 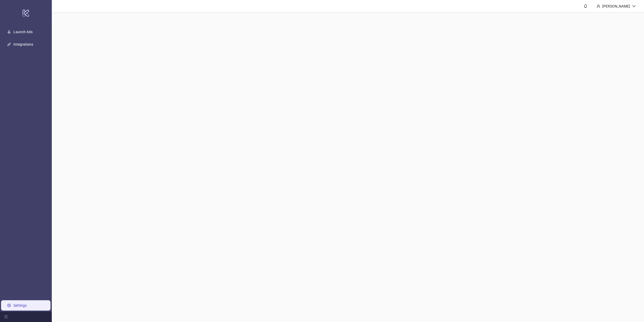 I want to click on a: Integrations, so click(x=23, y=45).